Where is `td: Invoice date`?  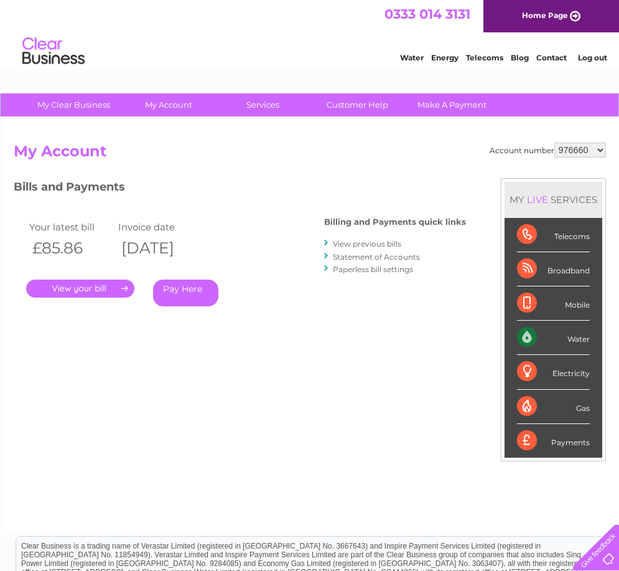 td: Invoice date is located at coordinates (160, 227).